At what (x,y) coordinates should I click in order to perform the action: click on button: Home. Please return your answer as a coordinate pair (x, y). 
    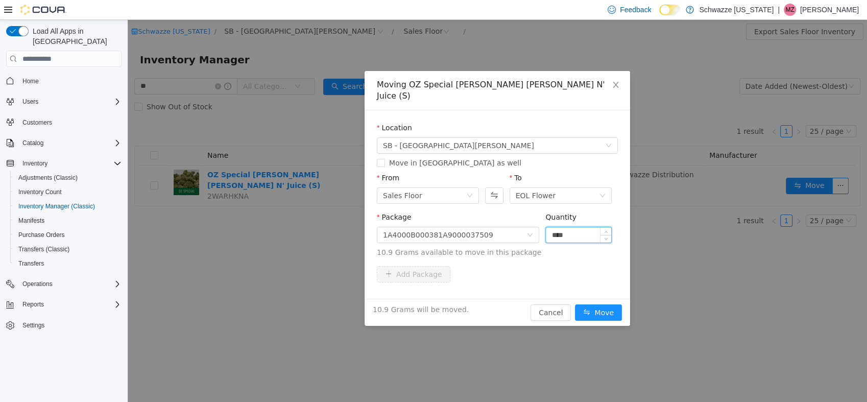
    Looking at the image, I should click on (64, 80).